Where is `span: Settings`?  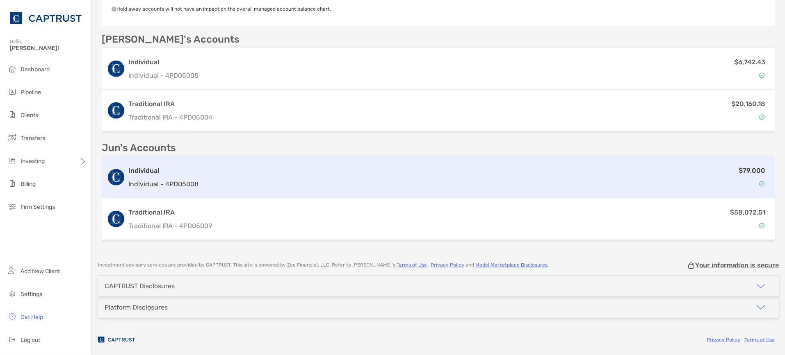
span: Settings is located at coordinates (31, 294).